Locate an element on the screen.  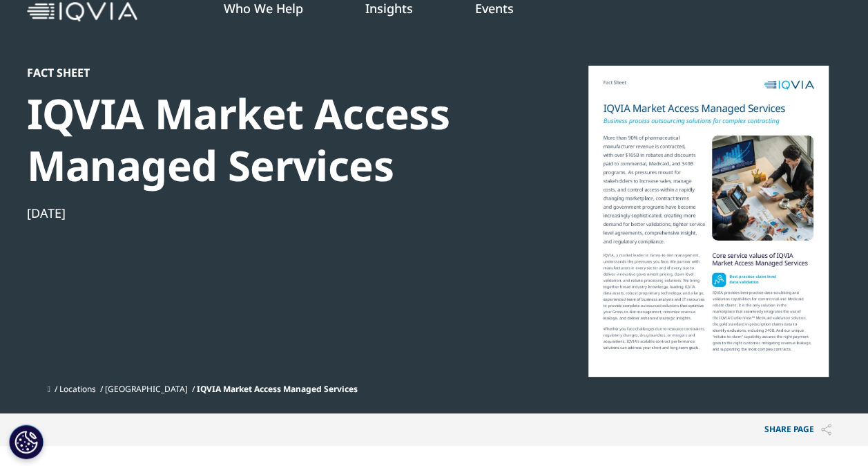
div: Fact Sheet is located at coordinates (264, 72).